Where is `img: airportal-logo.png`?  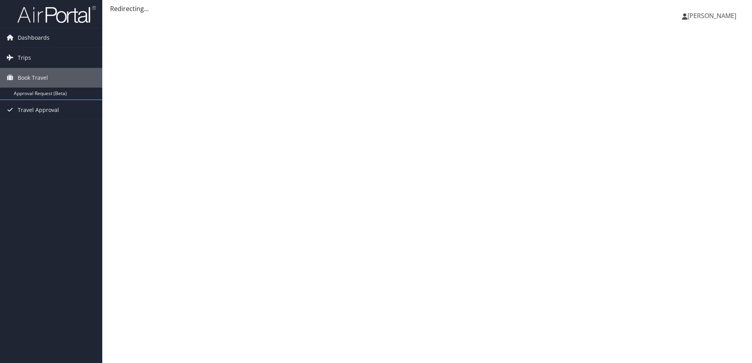 img: airportal-logo.png is located at coordinates (57, 14).